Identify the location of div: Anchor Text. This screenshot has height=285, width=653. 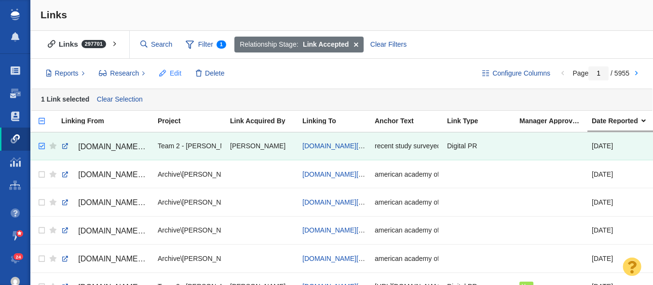
(410, 121).